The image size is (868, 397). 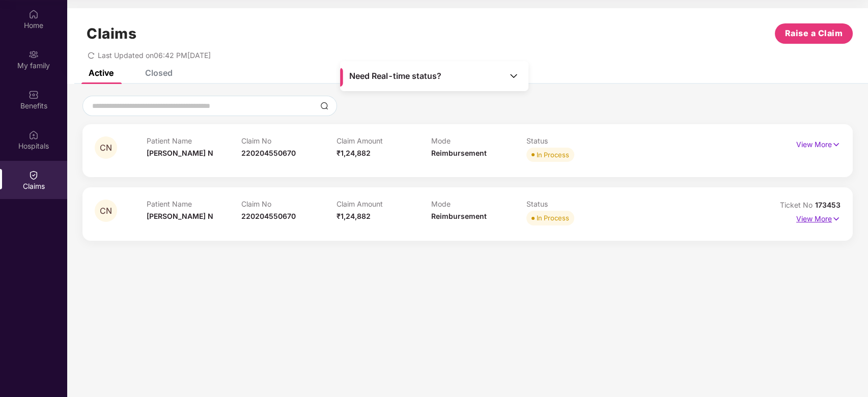 What do you see at coordinates (828, 205) in the screenshot?
I see `span: 173453` at bounding box center [828, 205].